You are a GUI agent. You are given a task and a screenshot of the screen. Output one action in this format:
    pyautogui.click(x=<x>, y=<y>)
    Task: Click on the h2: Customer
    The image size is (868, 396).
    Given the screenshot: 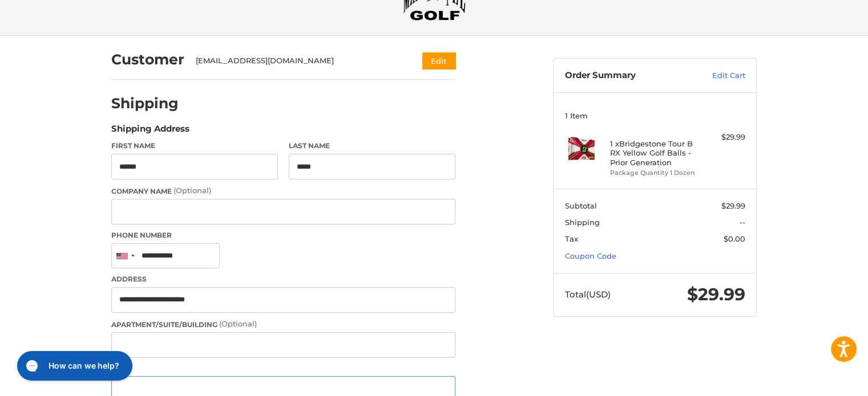 What is the action you would take?
    pyautogui.click(x=148, y=59)
    